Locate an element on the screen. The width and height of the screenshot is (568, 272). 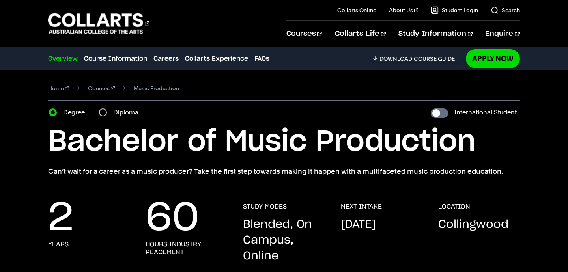
h3: STUDY MODES is located at coordinates (265, 207).